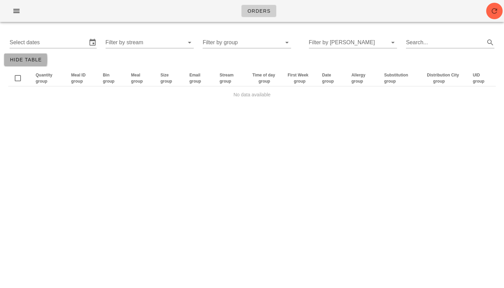 The width and height of the screenshot is (504, 288). I want to click on th: Substitution: Not sorted. Activate to sort ascending., so click(400, 78).